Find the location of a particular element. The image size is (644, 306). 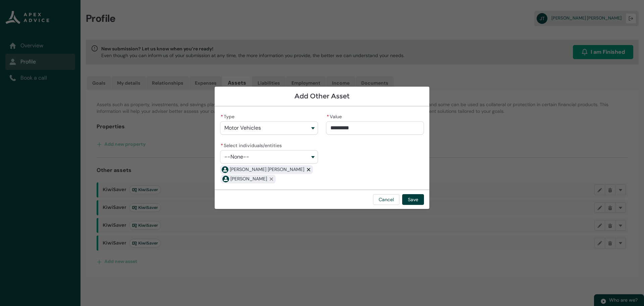

span: Janice Lynn Tarr is located at coordinates (248, 178).